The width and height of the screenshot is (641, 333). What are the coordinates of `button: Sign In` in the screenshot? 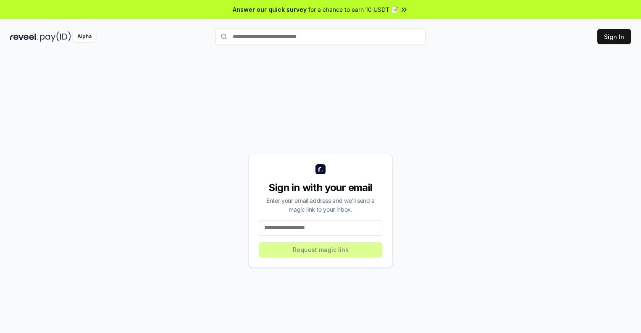 It's located at (614, 37).